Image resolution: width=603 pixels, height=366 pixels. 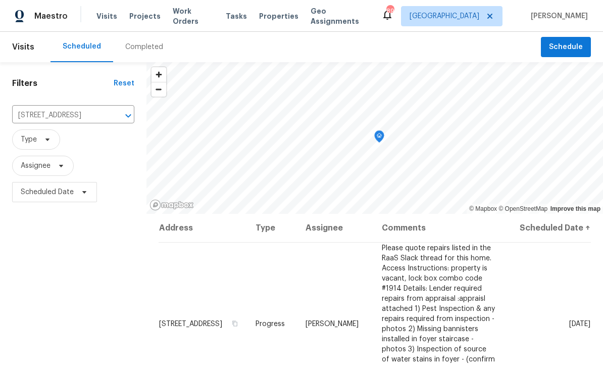 What do you see at coordinates (124, 83) in the screenshot?
I see `div: Reset` at bounding box center [124, 83].